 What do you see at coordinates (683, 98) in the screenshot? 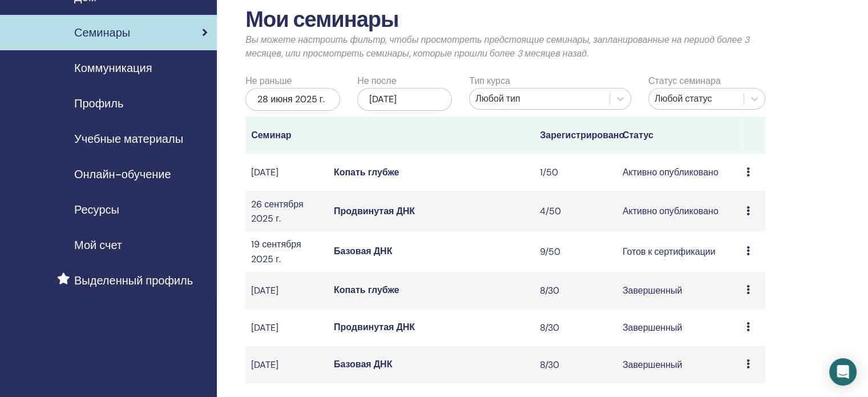
I see `font: Любой статус` at bounding box center [683, 98].